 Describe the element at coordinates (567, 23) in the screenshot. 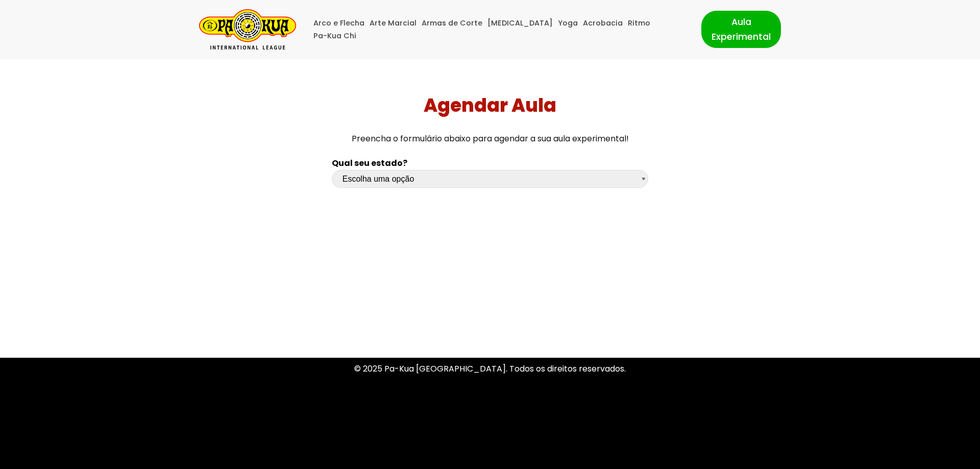

I see `a: Yoga` at that location.